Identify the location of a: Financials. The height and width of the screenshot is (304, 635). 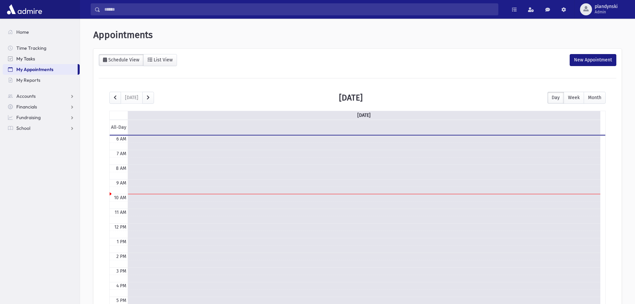
(41, 107).